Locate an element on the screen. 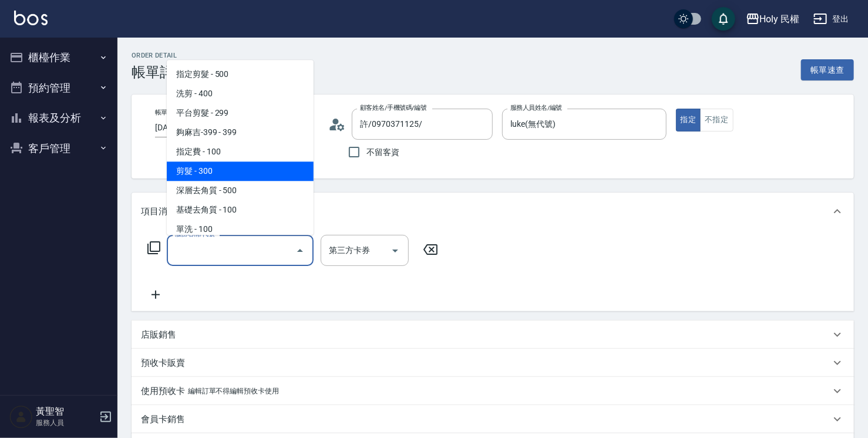 The width and height of the screenshot is (868, 438). button: 登出 is located at coordinates (830, 19).